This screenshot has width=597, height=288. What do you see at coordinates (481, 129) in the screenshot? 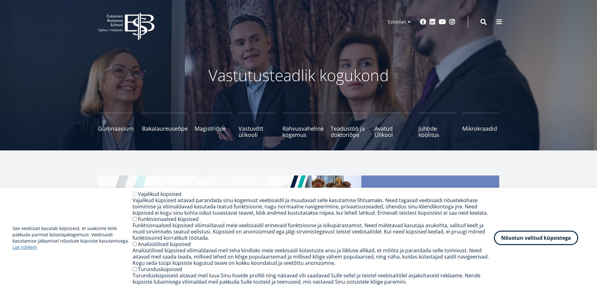
I see `span: Mikrokraadid` at bounding box center [481, 129].